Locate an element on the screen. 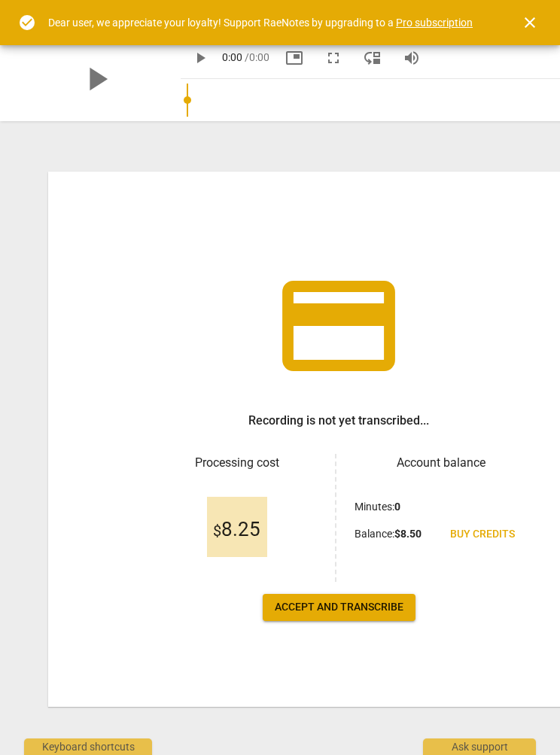  span: volume_up is located at coordinates (412, 57).